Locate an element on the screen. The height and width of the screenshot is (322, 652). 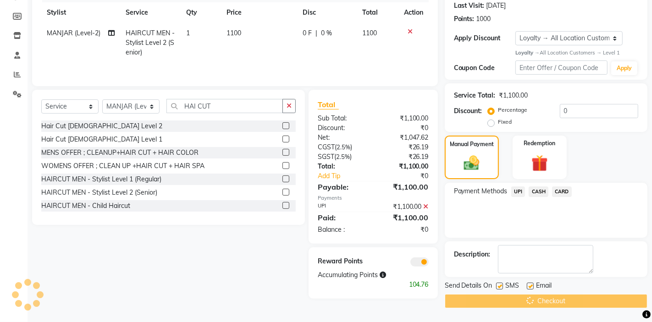
div: HAIRCUT MEN - Stylist Level 2 (Senior) is located at coordinates (99, 193).